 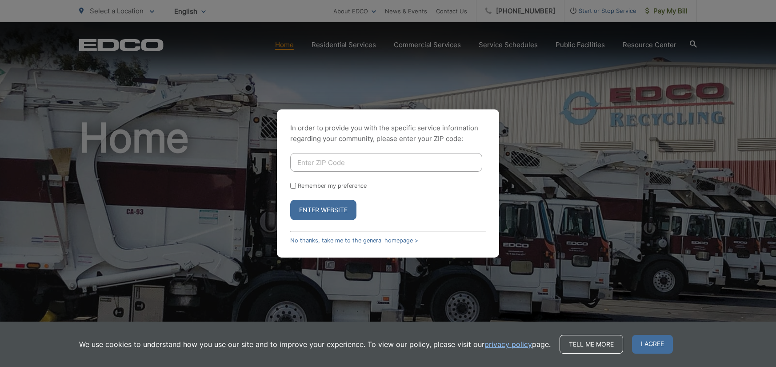 I want to click on p: In order to provide you with the specific service information regarding your community, please en..., so click(x=388, y=133).